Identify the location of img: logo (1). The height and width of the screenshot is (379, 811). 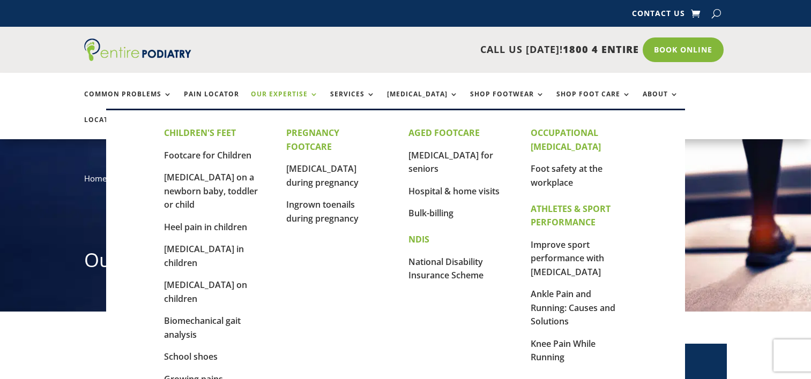
(138, 50).